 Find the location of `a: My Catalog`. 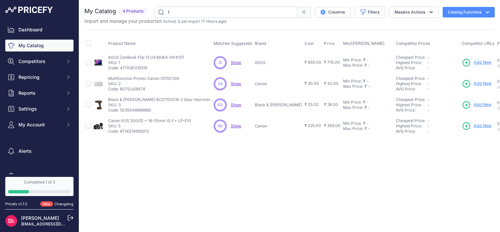

a: My Catalog is located at coordinates (39, 45).